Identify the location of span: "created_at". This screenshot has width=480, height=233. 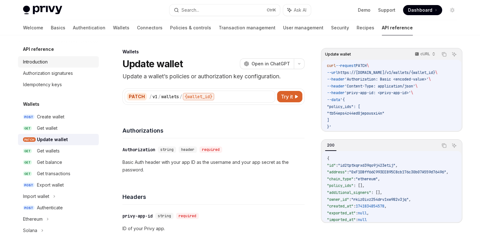
(340, 206).